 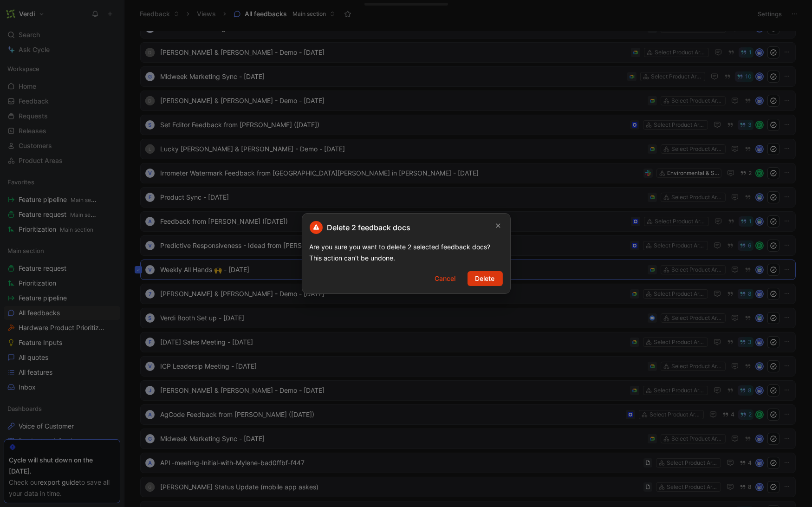 What do you see at coordinates (360, 227) in the screenshot?
I see `h2: Delete 2 feedback docs` at bounding box center [360, 227].